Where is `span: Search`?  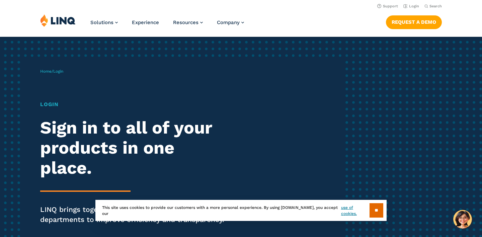 span: Search is located at coordinates (436, 6).